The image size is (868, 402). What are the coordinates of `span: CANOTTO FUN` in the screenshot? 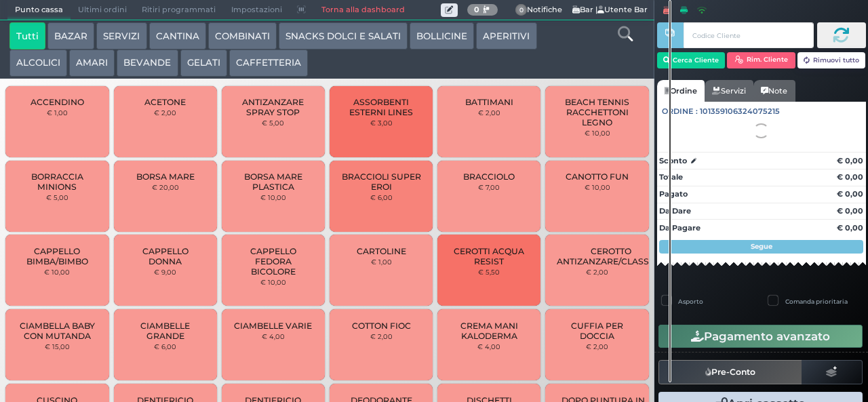 It's located at (597, 177).